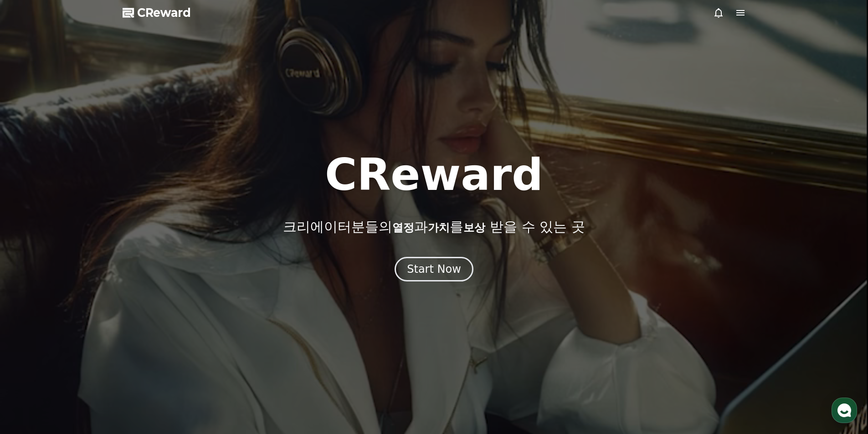  I want to click on span: CReward, so click(164, 13).